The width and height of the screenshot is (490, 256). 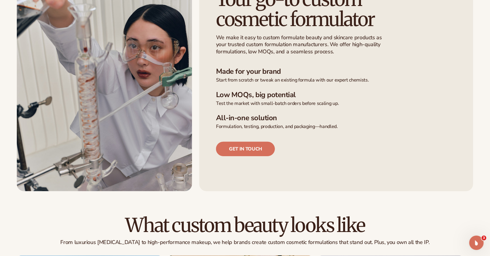 I want to click on h3: Made for your brand, so click(x=336, y=71).